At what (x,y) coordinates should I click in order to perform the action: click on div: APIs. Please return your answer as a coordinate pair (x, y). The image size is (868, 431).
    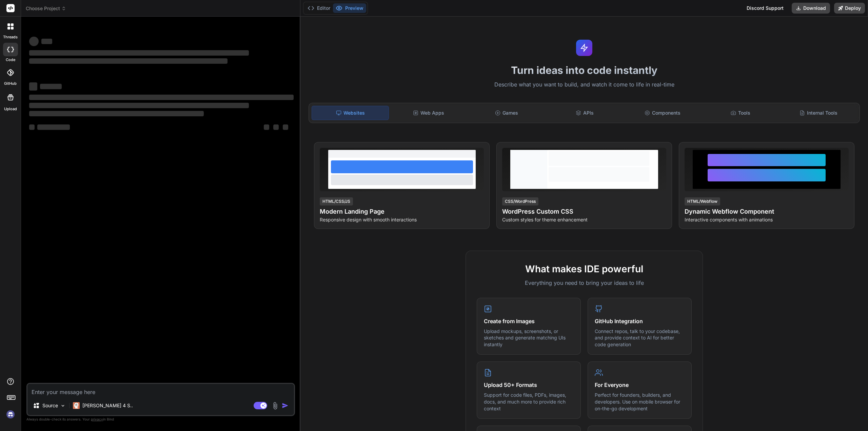
    Looking at the image, I should click on (585, 113).